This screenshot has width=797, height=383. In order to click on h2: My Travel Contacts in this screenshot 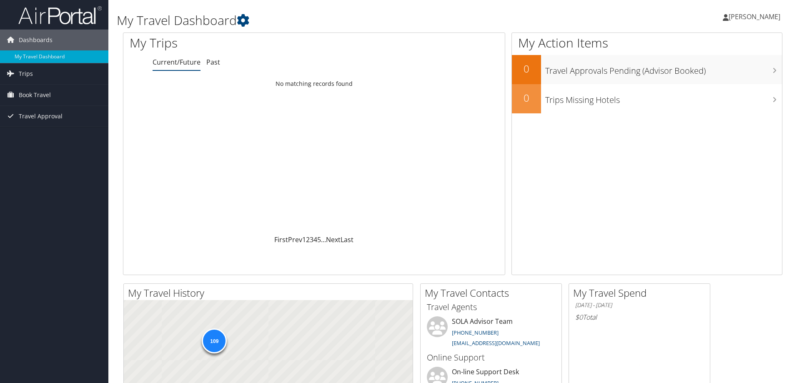, I will do `click(493, 293)`.